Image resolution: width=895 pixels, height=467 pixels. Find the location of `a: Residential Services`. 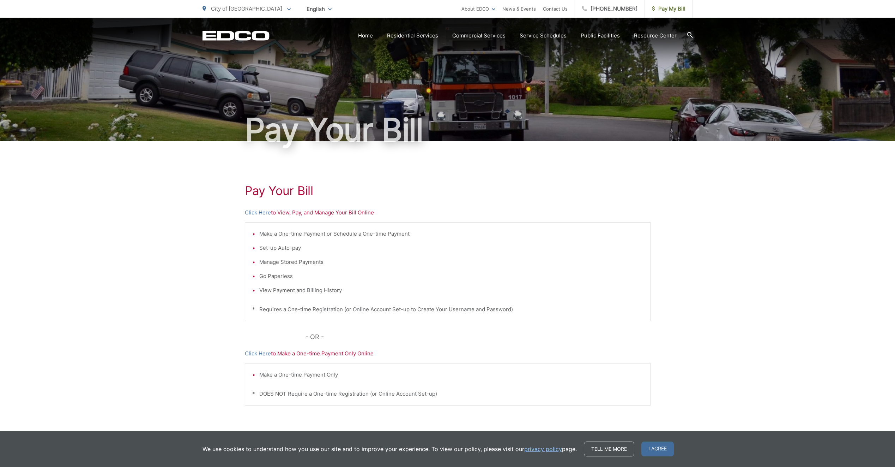

a: Residential Services is located at coordinates (413, 36).